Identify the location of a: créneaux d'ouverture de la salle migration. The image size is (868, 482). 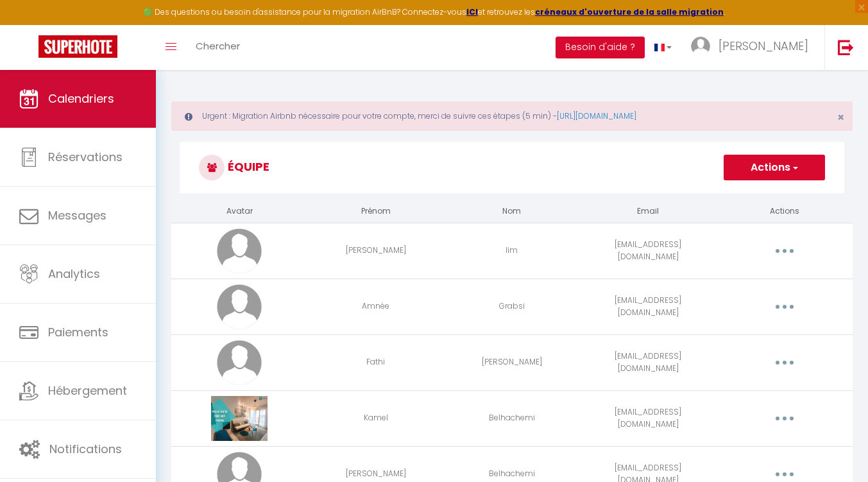
(630, 12).